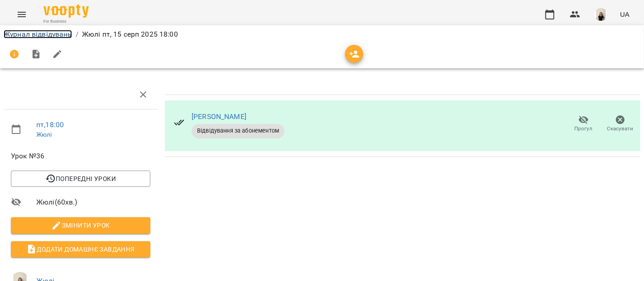 The height and width of the screenshot is (281, 644). Describe the element at coordinates (81, 179) in the screenshot. I see `button: Попередні уроки` at that location.